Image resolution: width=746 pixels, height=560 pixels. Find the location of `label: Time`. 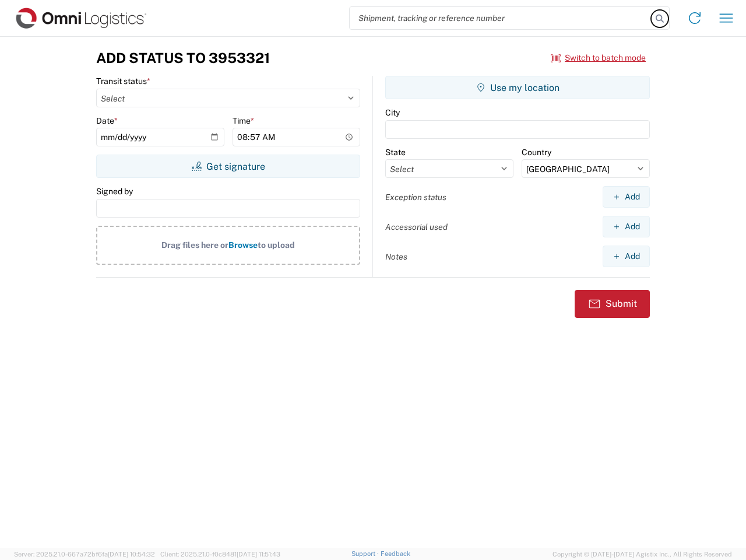

label: Time is located at coordinates (243, 121).